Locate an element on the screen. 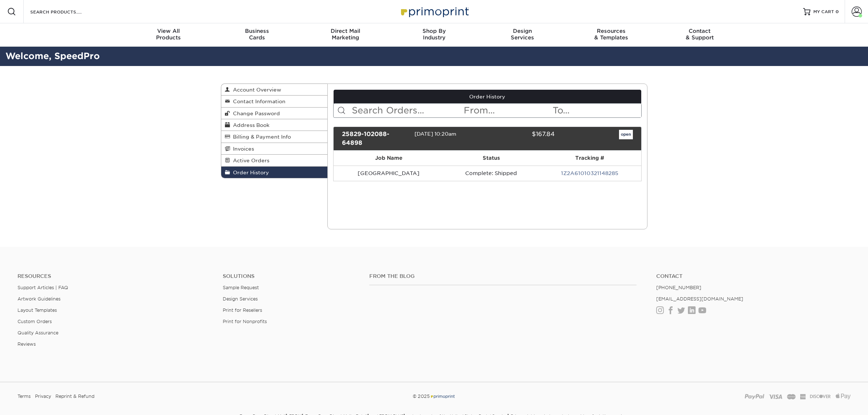 The width and height of the screenshot is (868, 415). a: Layout Templates is located at coordinates (37, 310).